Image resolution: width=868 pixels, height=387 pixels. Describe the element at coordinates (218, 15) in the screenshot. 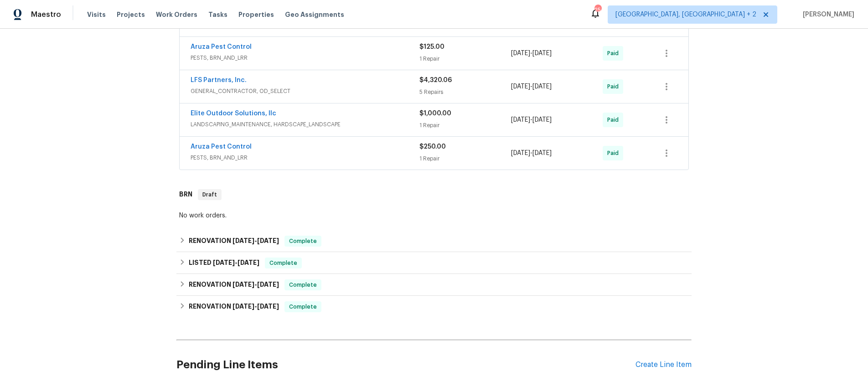

I see `span: Tasks` at that location.